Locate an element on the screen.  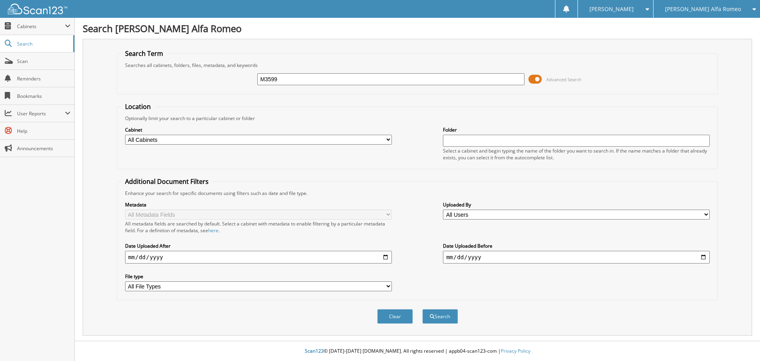
span: Help is located at coordinates (44, 131).